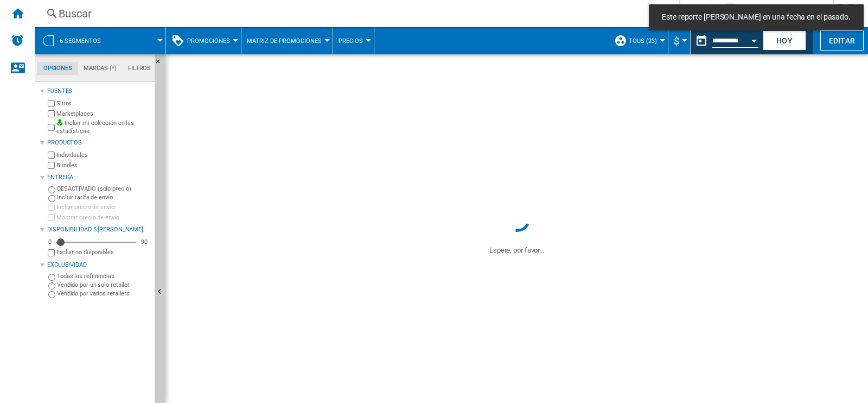 This screenshot has width=868, height=403. I want to click on button: Hoy, so click(784, 40).